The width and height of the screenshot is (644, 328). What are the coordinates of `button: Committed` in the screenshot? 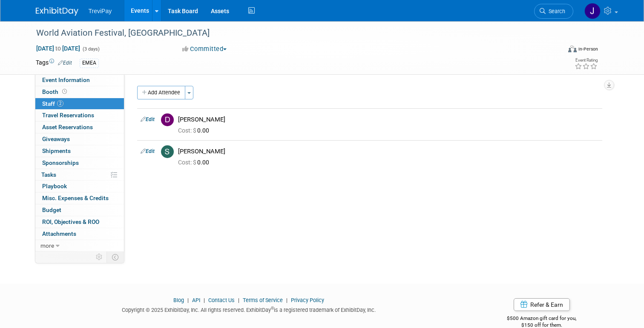 It's located at (205, 49).